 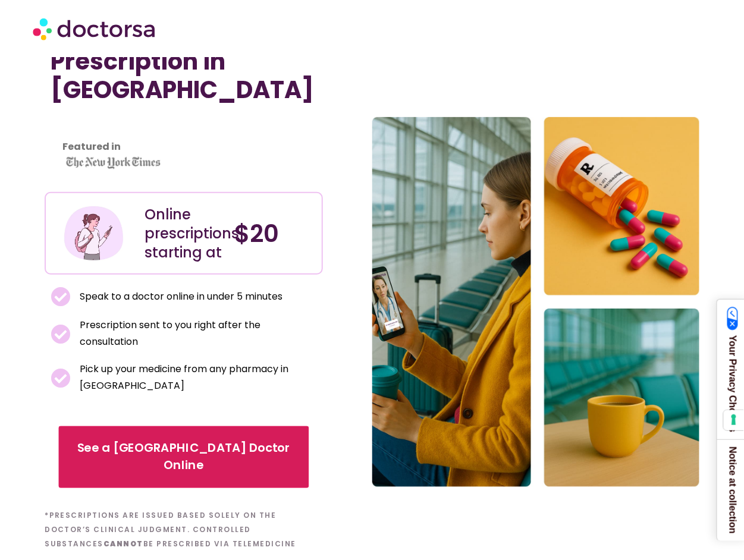 I want to click on b: cannot, so click(x=123, y=543).